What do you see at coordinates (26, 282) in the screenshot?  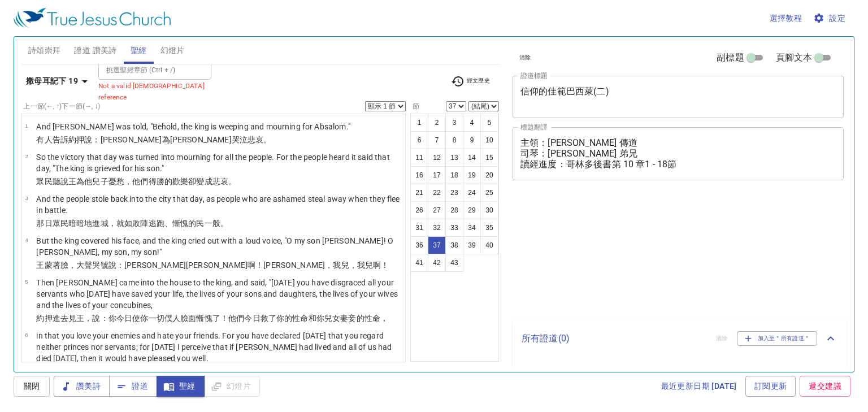 I see `span: 5` at bounding box center [26, 282].